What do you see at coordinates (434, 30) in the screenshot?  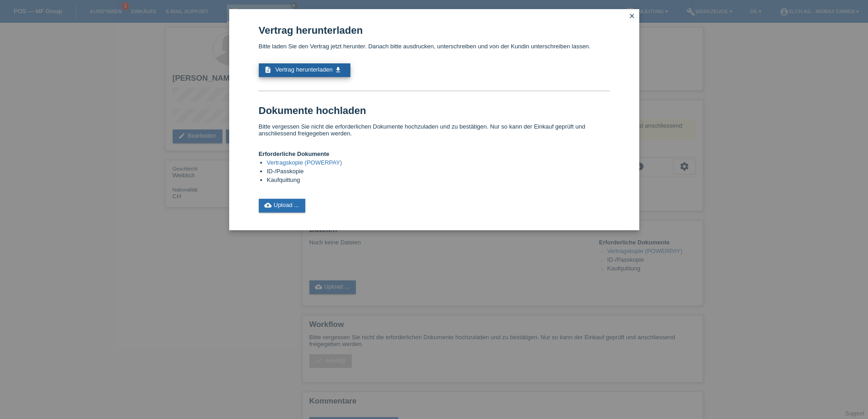 I see `h1: Vertrag herunterladen` at bounding box center [434, 30].